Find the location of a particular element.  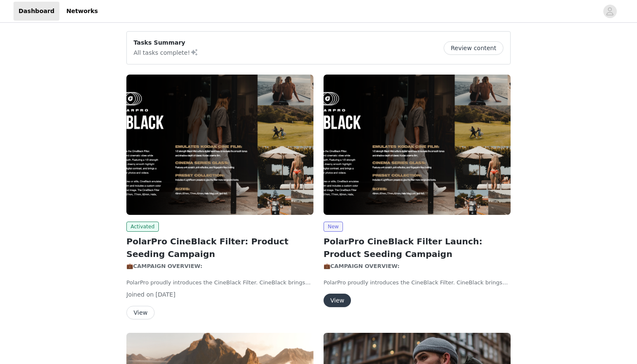

p: All tasks complete! is located at coordinates (166, 52).